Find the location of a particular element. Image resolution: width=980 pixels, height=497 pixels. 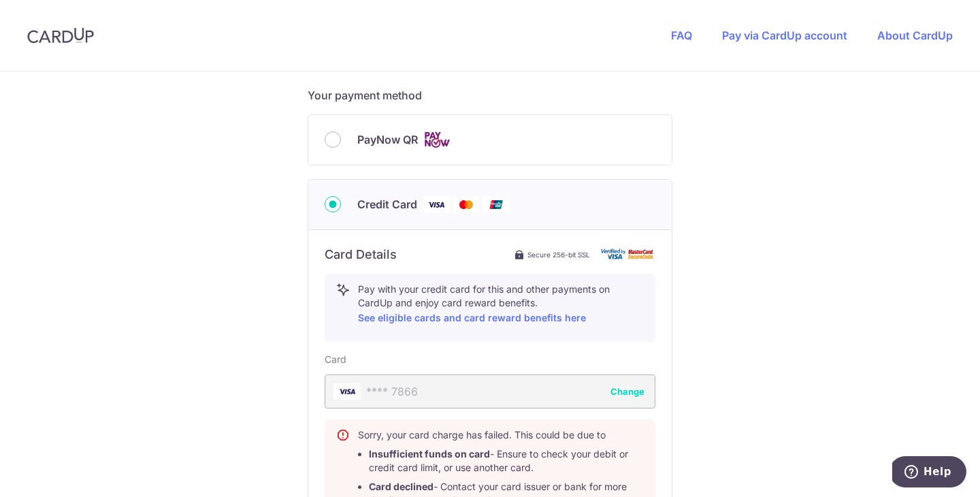

label: Card is located at coordinates (336, 359).